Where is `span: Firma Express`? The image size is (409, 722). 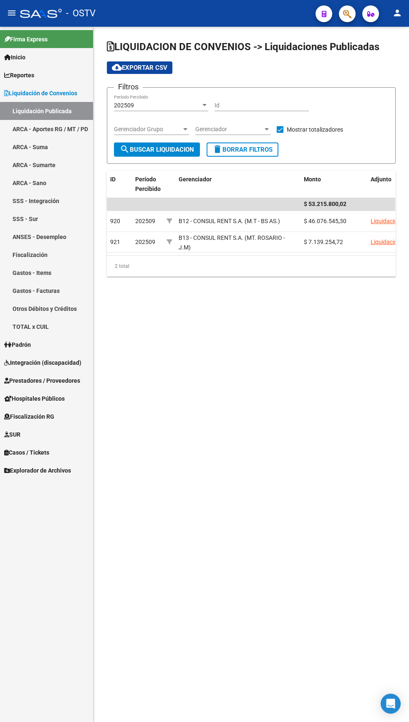
span: Firma Express is located at coordinates (26, 39).